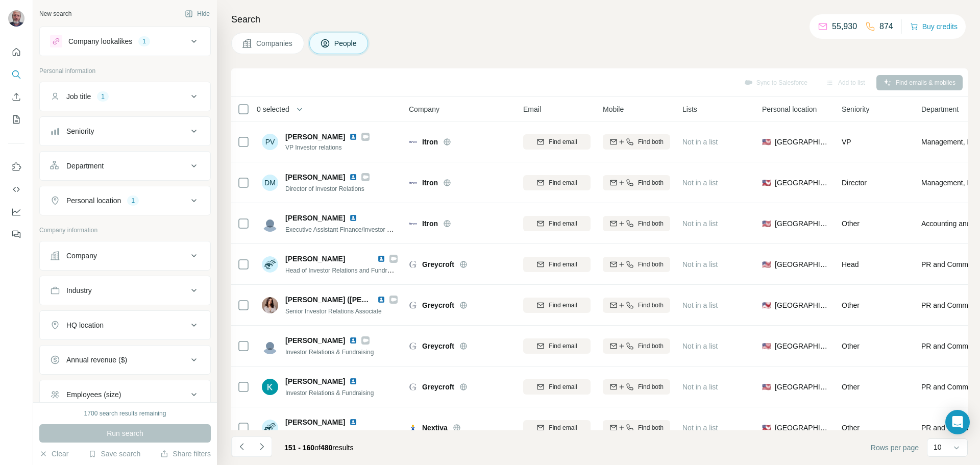  I want to click on div: Industry, so click(79, 291).